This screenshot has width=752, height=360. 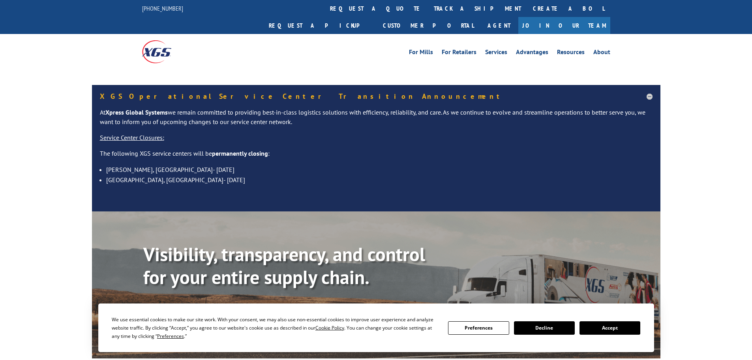 What do you see at coordinates (376, 96) in the screenshot?
I see `h5: XGS Operational Service Center Transition Announcement` at bounding box center [376, 96].